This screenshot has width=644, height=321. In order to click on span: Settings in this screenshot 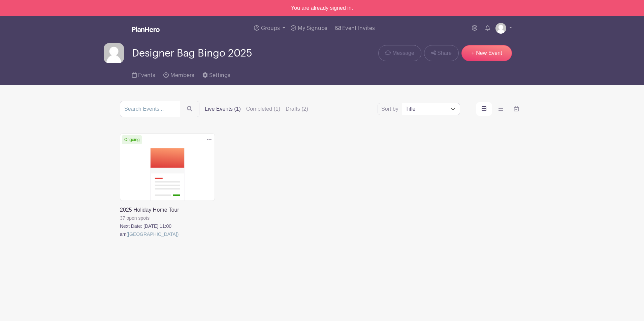, I will do `click(219, 75)`.